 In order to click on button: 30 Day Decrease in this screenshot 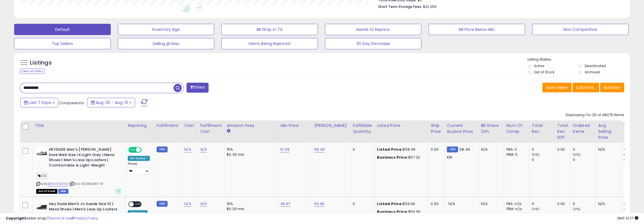, I will do `click(373, 44)`.